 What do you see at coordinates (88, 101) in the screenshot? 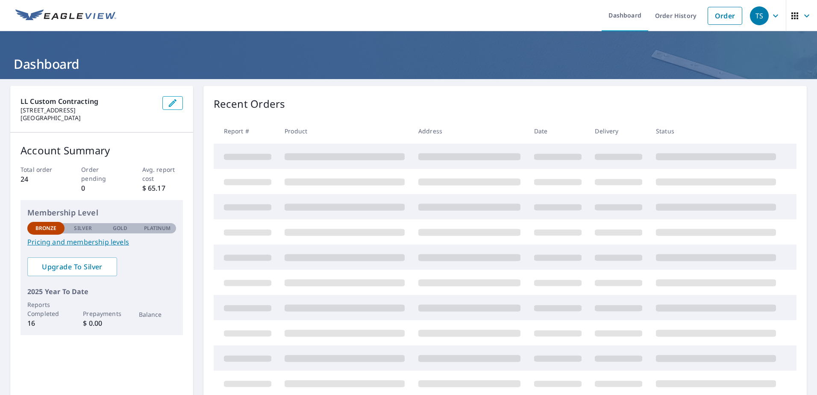
I see `p: LL Custom Contracting` at bounding box center [88, 101].